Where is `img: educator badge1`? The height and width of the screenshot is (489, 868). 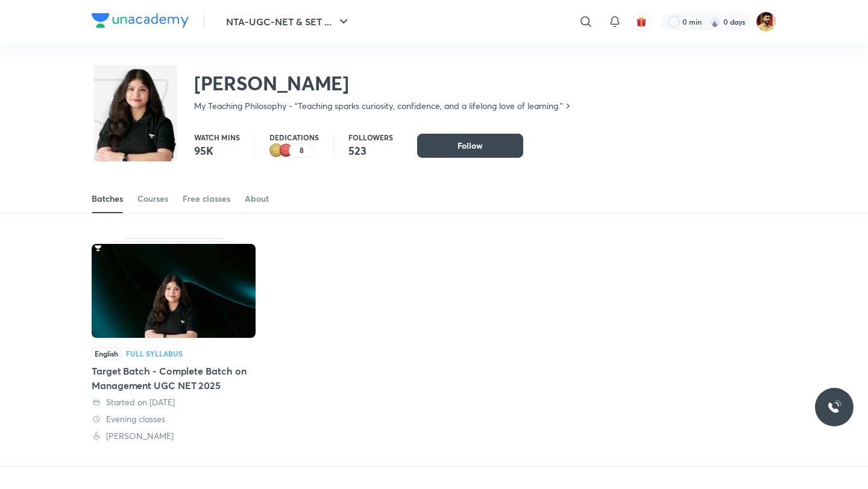 img: educator badge1 is located at coordinates (286, 150).